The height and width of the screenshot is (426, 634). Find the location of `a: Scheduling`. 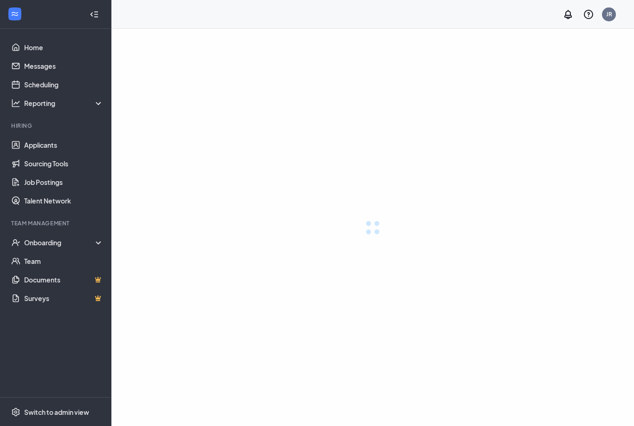

a: Scheduling is located at coordinates (64, 84).